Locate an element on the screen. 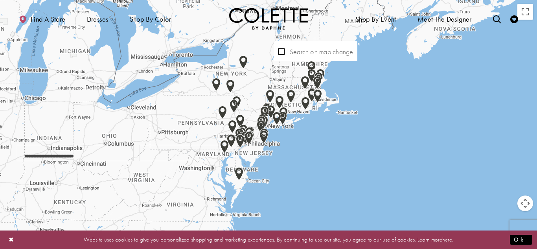 The height and width of the screenshot is (249, 537). select: Radius In Miles is located at coordinates (183, 153).